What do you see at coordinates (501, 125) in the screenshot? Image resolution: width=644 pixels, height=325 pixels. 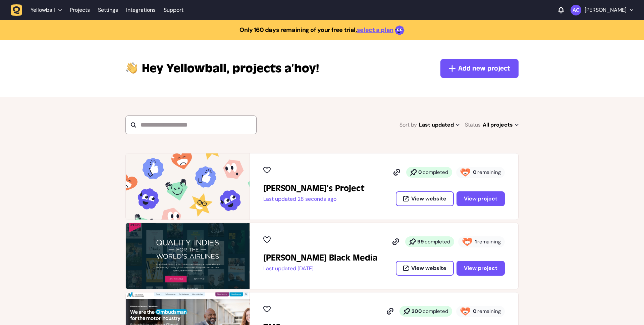 I see `span: All projects` at bounding box center [501, 125].